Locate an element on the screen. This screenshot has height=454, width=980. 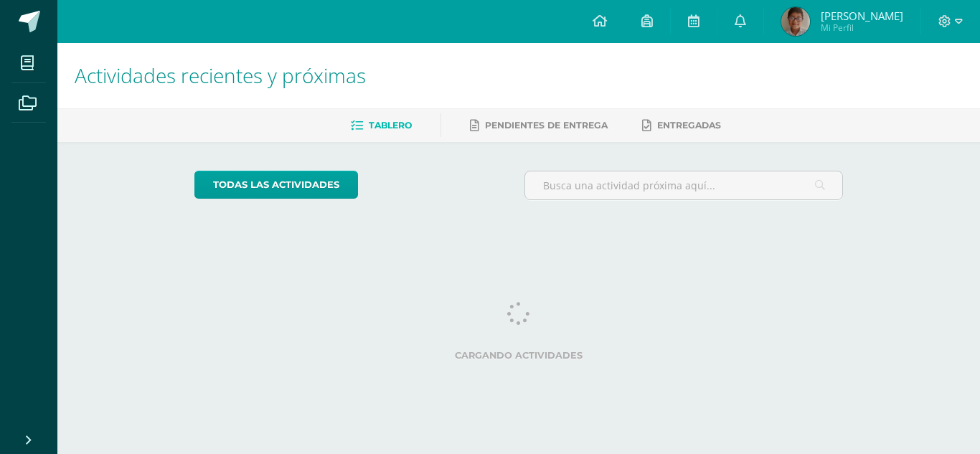
span: Mi Perfil is located at coordinates (862, 27).